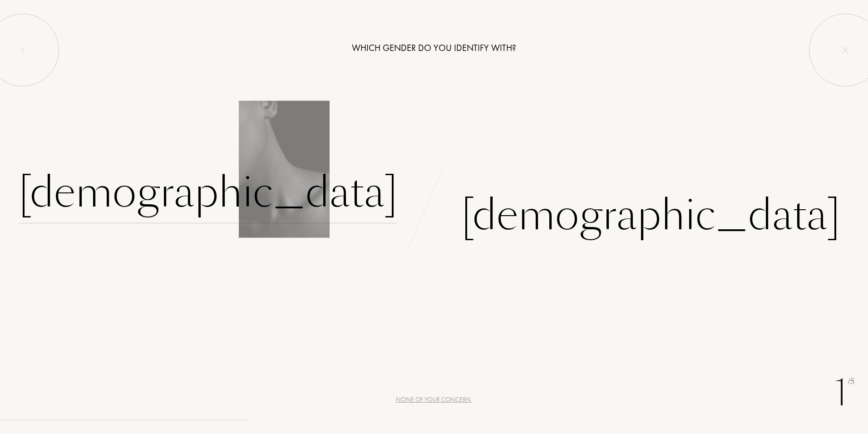 The height and width of the screenshot is (434, 868). What do you see at coordinates (23, 50) in the screenshot?
I see `img: left_onboard.svg` at bounding box center [23, 50].